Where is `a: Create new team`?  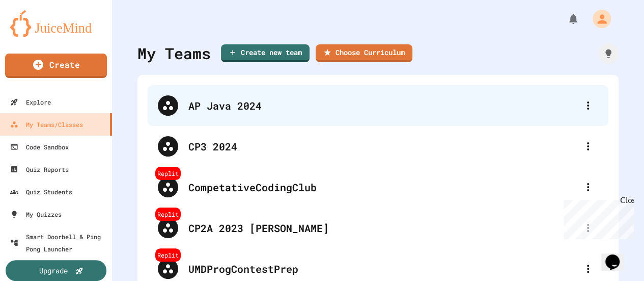
a: Create new team is located at coordinates (265, 53).